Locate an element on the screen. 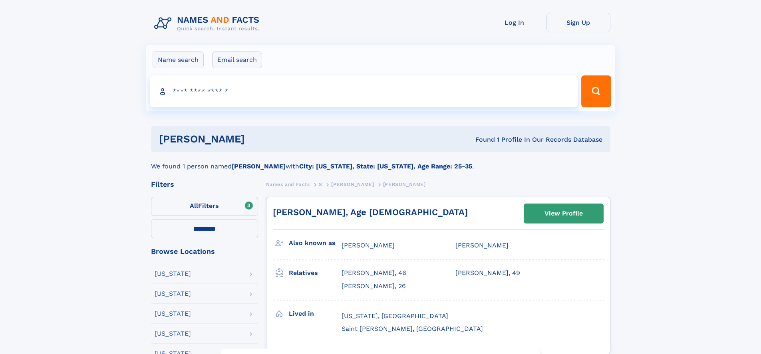  div: Browse Locations is located at coordinates (204, 252).